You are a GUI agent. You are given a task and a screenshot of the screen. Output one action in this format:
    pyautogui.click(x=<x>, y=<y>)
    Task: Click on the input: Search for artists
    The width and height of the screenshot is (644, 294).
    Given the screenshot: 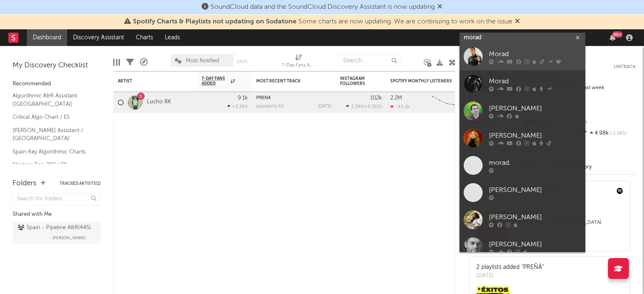 What is the action you would take?
    pyautogui.click(x=522, y=37)
    